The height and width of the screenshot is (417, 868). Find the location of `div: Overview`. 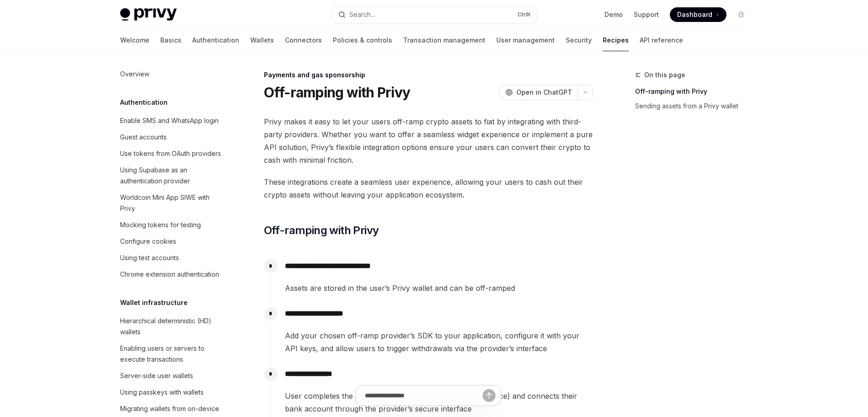

div: Overview is located at coordinates (135, 74).